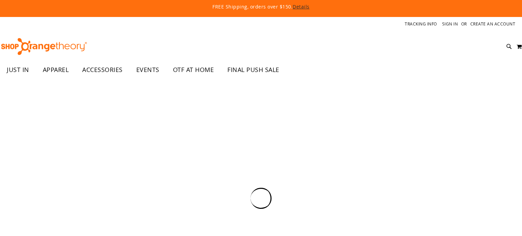  What do you see at coordinates (102, 70) in the screenshot?
I see `span: ACCESSORIES` at bounding box center [102, 70].